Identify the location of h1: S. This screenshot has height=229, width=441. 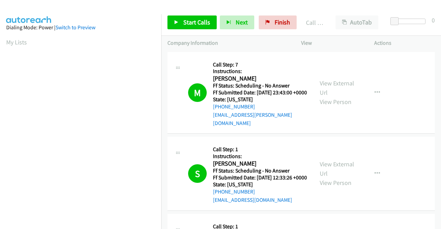
(197, 173).